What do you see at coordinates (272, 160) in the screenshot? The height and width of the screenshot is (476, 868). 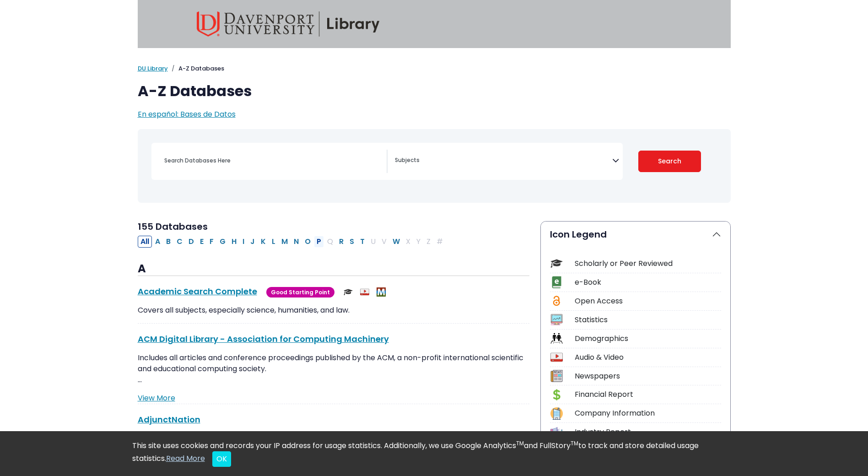 I see `input: Search database by title or keyword` at bounding box center [272, 160].